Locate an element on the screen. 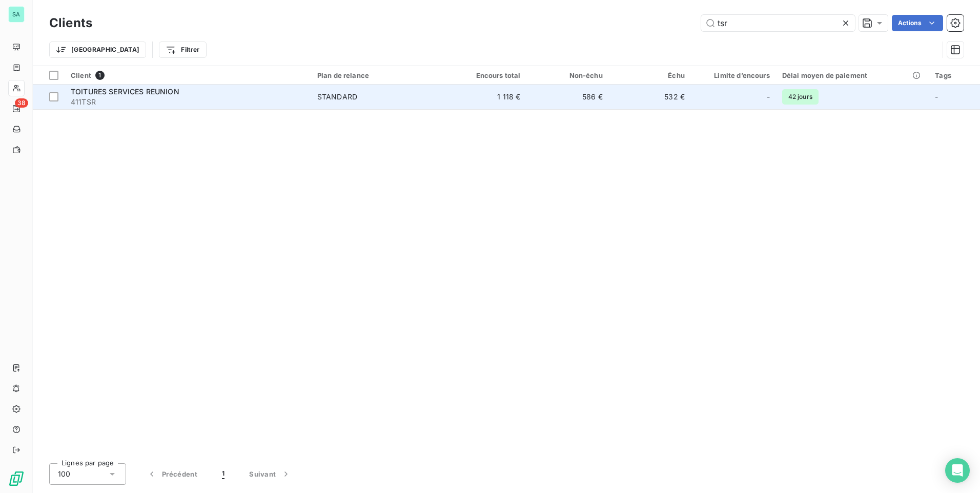 This screenshot has height=493, width=980. button: Actions is located at coordinates (918, 23).